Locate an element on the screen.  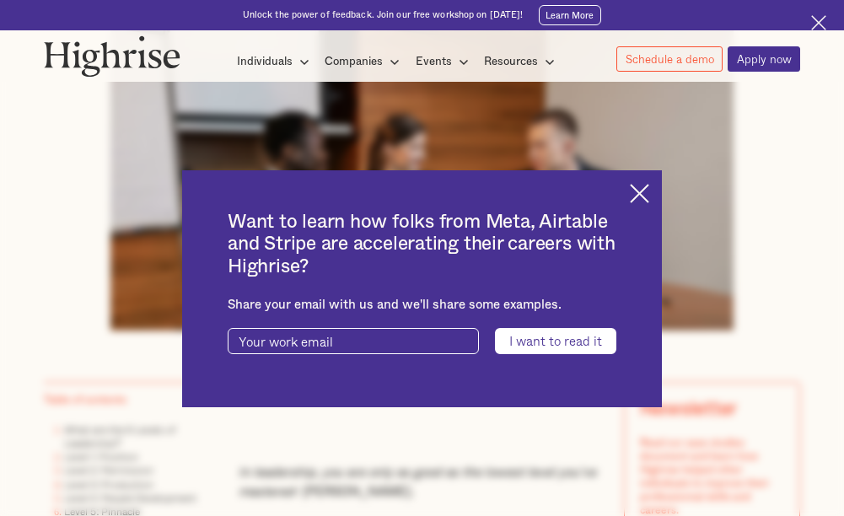
h2: Want to learn how folks from Meta, Airtable and Stripe are accelerating their careers with Highrise? is located at coordinates (421, 244).